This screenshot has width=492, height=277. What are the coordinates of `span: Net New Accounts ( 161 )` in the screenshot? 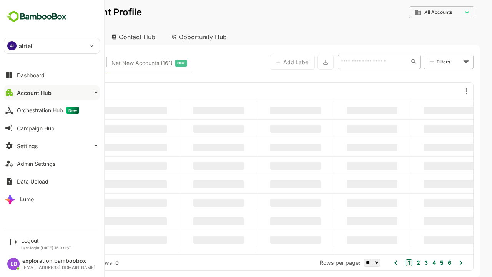 It's located at (115, 63).